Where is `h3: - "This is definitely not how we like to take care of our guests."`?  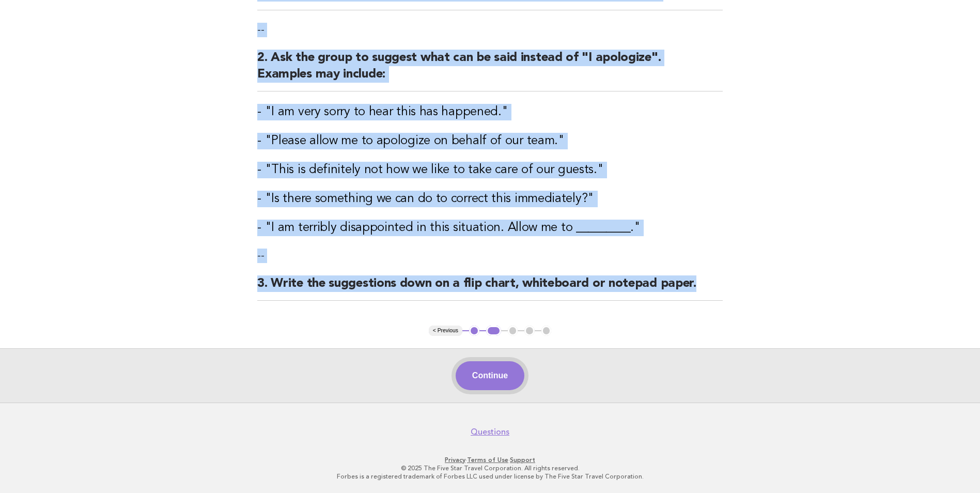 h3: - "This is definitely not how we like to take care of our guests." is located at coordinates (490, 170).